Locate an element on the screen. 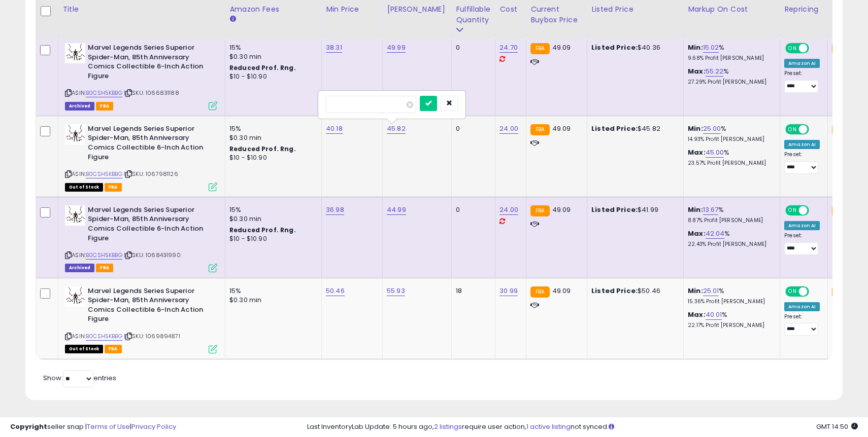  span: Show: entries is located at coordinates (80, 378).